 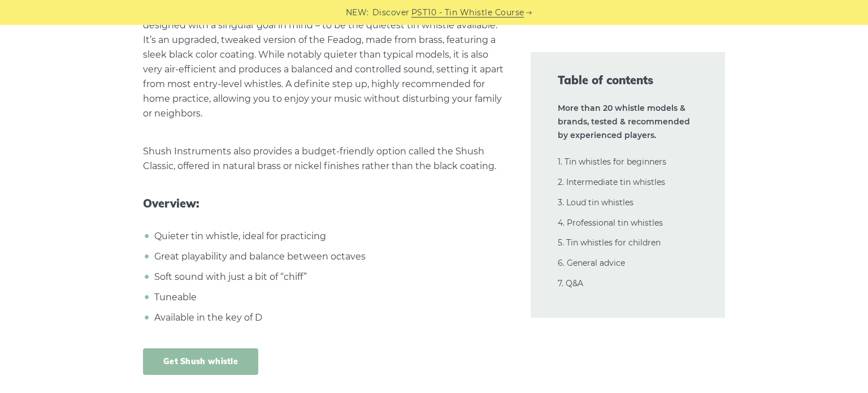 I want to click on a: 5. Tin whistles for children, so click(x=609, y=243).